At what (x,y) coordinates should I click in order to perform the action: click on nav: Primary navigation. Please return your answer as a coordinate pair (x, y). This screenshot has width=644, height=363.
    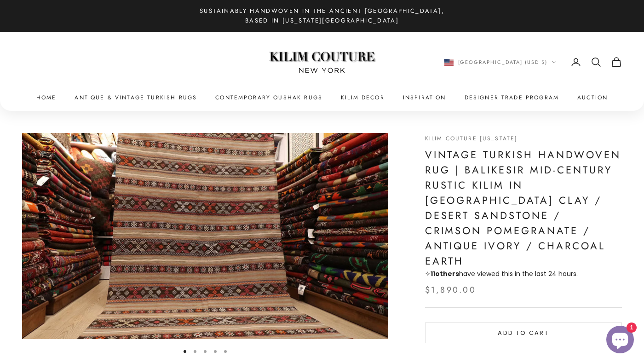
    Looking at the image, I should click on (322, 98).